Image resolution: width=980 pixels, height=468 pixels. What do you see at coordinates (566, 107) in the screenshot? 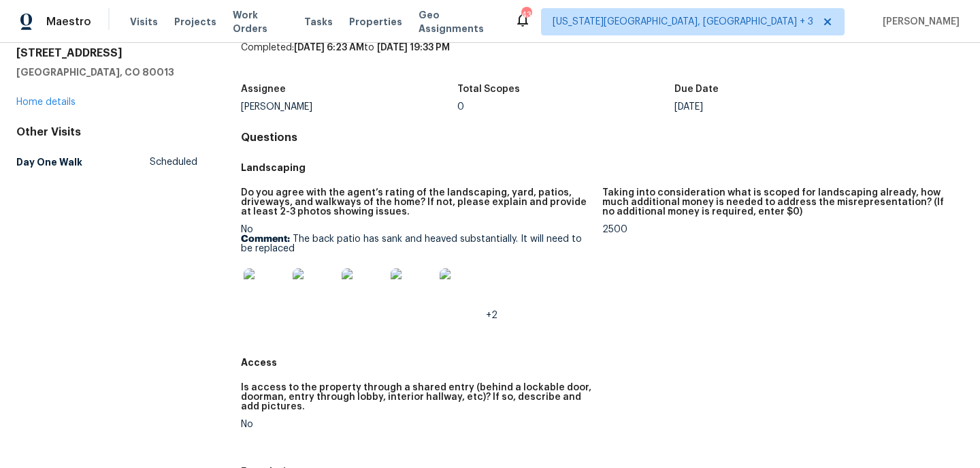
I see `div: 0` at bounding box center [566, 107].